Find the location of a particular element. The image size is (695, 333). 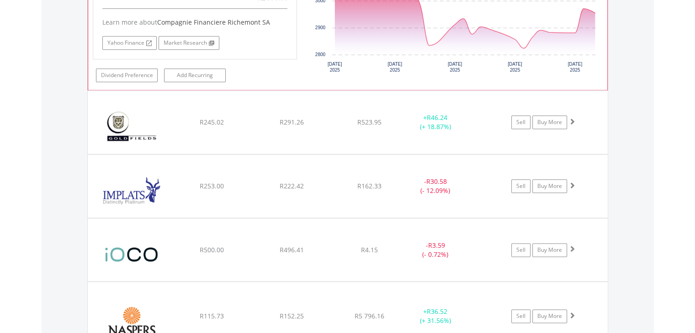

span: R36.52 is located at coordinates (437, 311).